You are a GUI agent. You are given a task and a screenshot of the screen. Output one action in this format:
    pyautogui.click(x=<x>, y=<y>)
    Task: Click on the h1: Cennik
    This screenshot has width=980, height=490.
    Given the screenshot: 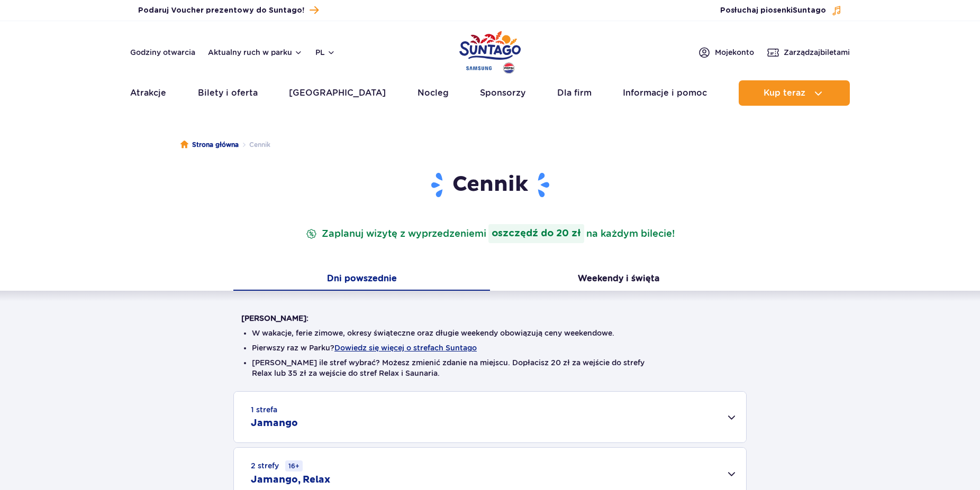 What is the action you would take?
    pyautogui.click(x=490, y=185)
    